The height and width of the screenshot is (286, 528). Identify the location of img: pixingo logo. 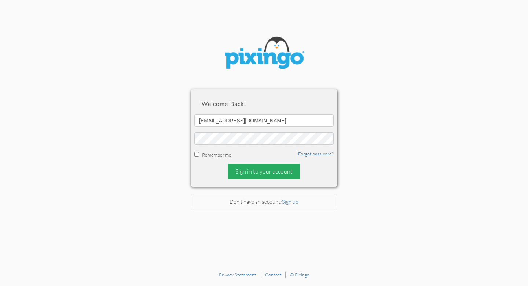
(264, 54).